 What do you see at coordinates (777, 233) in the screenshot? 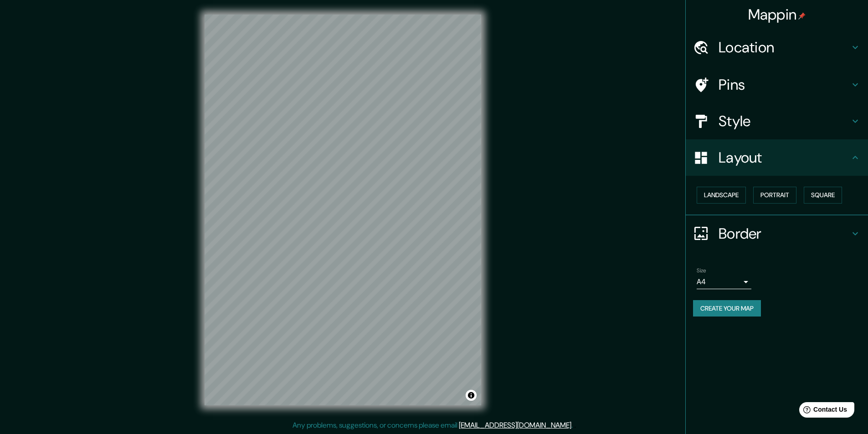
I see `div: Border` at bounding box center [777, 233].